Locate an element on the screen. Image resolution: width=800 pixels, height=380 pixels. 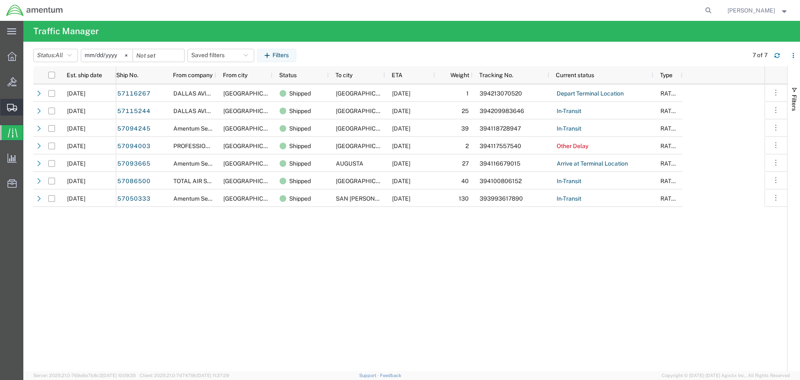
span: 39 is located at coordinates (465, 128).